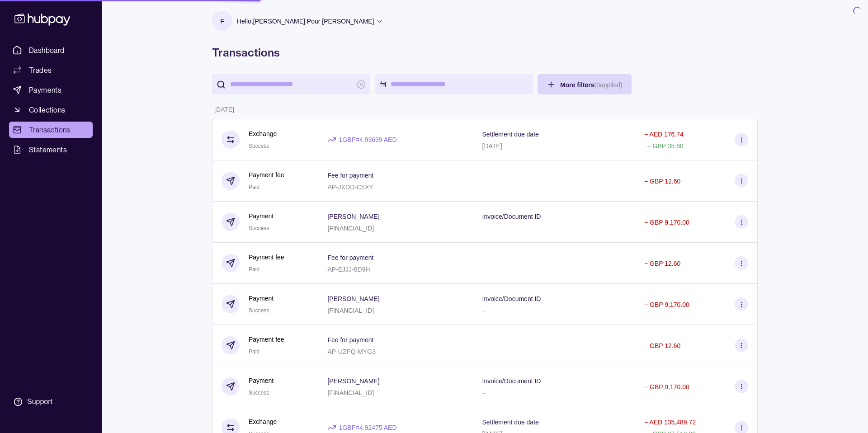  I want to click on p: F, so click(222, 21).